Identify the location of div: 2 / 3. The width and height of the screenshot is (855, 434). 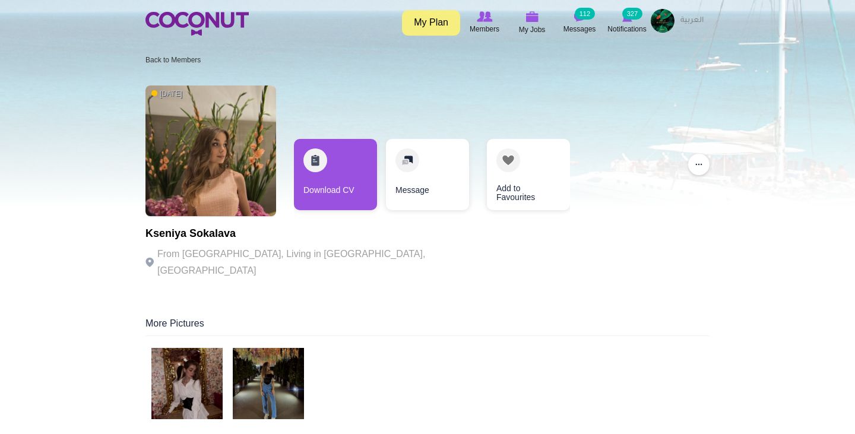
(427, 177).